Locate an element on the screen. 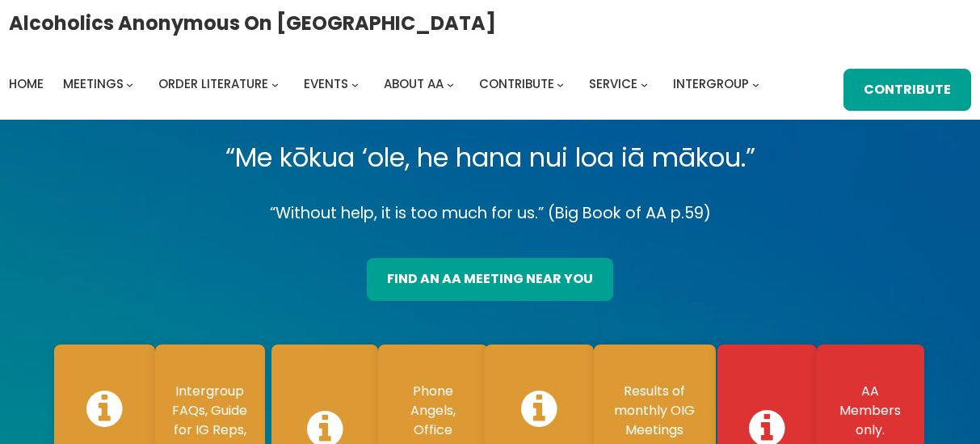 This screenshot has width=980, height=444. a: Service is located at coordinates (613, 84).